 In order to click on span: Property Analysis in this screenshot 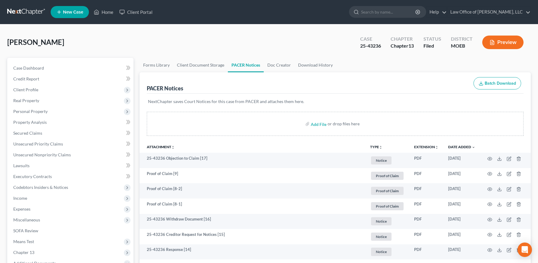, I will do `click(30, 122)`.